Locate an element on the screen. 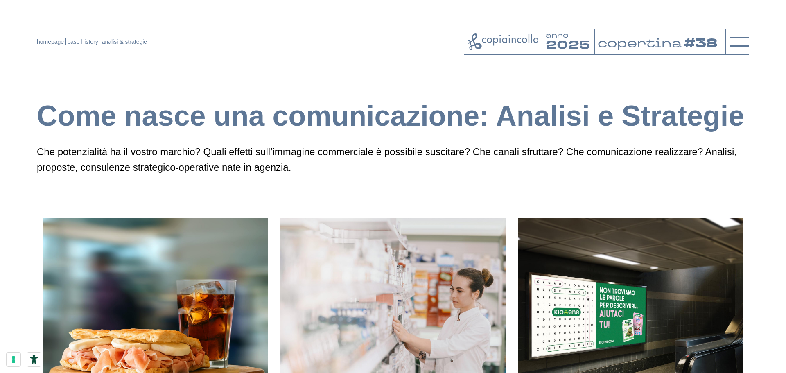  a: homepage is located at coordinates (50, 42).